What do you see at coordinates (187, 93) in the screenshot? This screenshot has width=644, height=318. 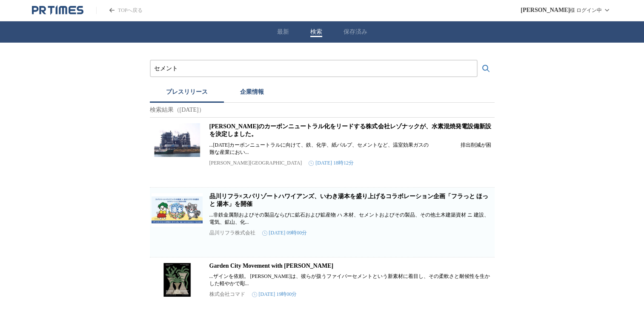 I see `button: プレスリリース` at bounding box center [187, 93].